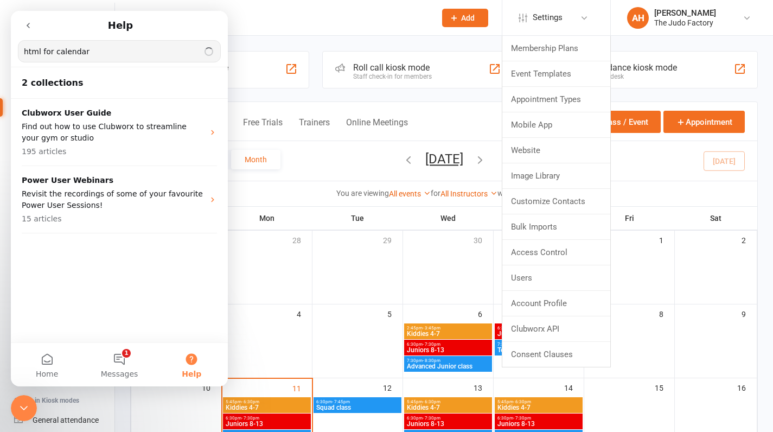 This screenshot has height=432, width=773. Describe the element at coordinates (468, 18) in the screenshot. I see `span: Add` at that location.